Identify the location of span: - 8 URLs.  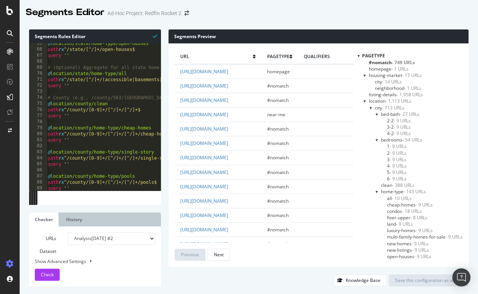
(419, 218).